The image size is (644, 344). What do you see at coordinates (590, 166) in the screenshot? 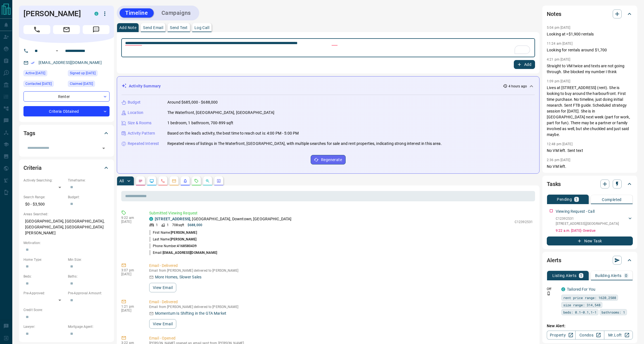
I see `p: No VM left.` at bounding box center [590, 166].